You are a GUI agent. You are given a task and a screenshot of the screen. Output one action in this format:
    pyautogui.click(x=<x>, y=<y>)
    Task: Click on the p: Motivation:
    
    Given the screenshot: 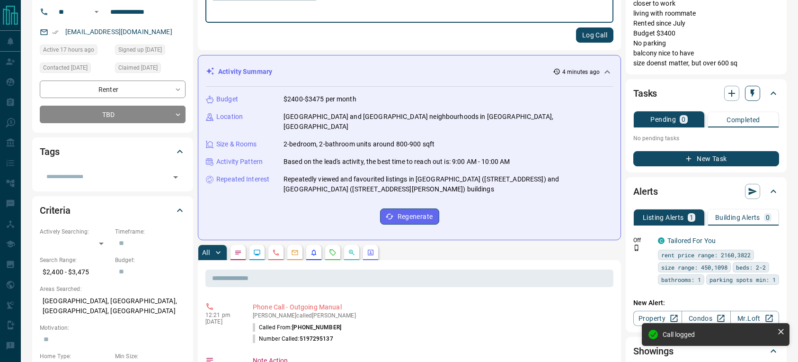 What is the action you would take?
    pyautogui.click(x=113, y=327)
    